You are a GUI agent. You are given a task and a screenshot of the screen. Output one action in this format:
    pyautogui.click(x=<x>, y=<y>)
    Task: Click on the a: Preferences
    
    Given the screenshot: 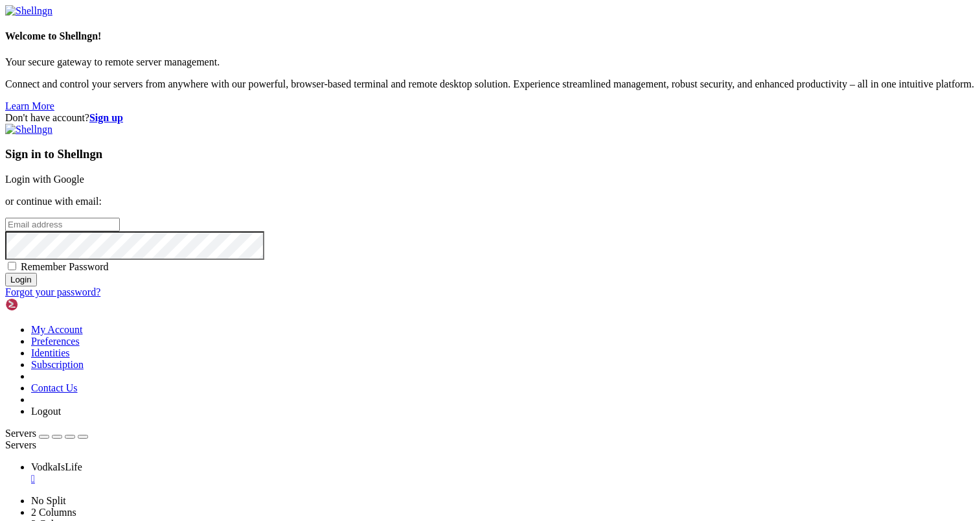 What is the action you would take?
    pyautogui.click(x=55, y=341)
    